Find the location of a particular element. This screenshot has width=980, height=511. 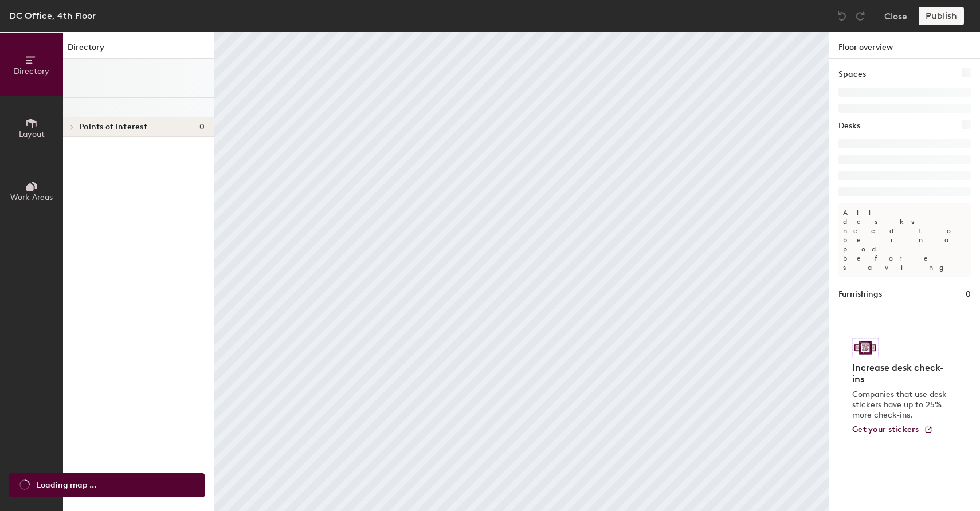

span: Directory is located at coordinates (32, 71).